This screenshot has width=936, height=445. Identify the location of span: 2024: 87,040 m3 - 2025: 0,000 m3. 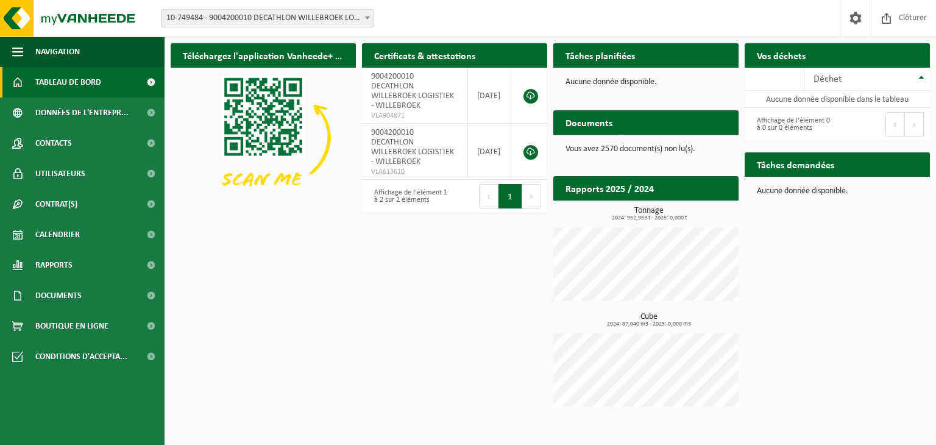
(649, 324).